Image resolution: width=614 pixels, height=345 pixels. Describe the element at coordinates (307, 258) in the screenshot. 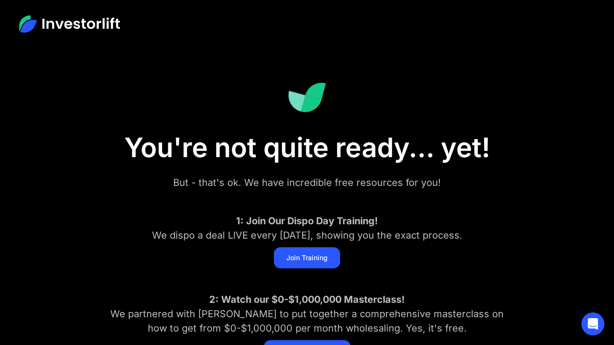

I see `a: Join Training` at that location.